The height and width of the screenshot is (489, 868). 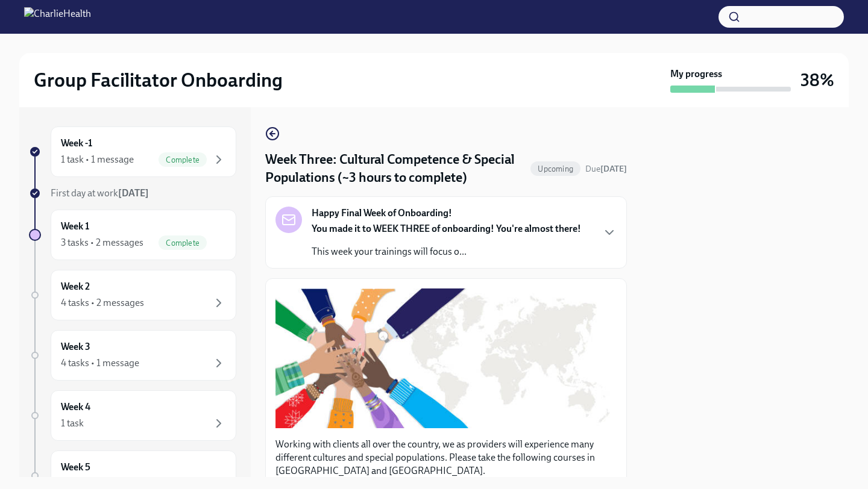 I want to click on button: Zoom image, so click(x=446, y=358).